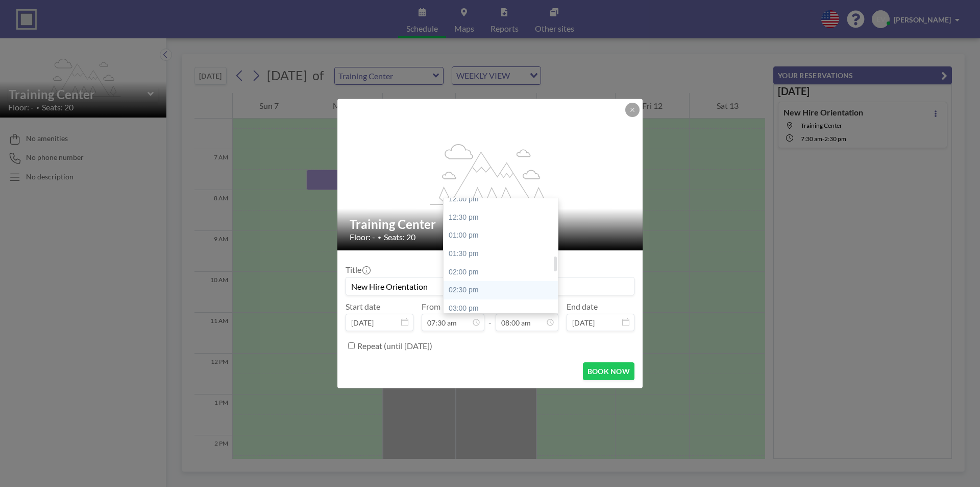  I want to click on input: Erica's reservation, so click(490, 286).